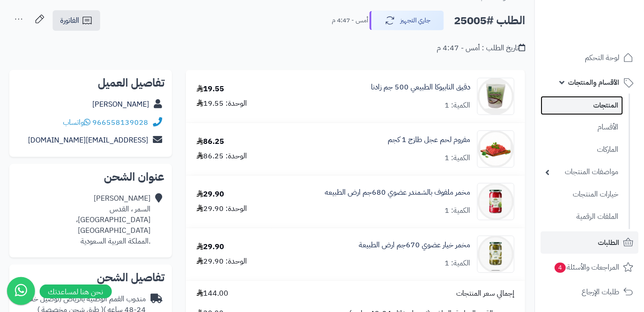 This screenshot has height=312, width=644. What do you see at coordinates (420, 87) in the screenshot?
I see `a: دقيق التابيوكا الطبيعي 500 جم زادنا` at bounding box center [420, 87].